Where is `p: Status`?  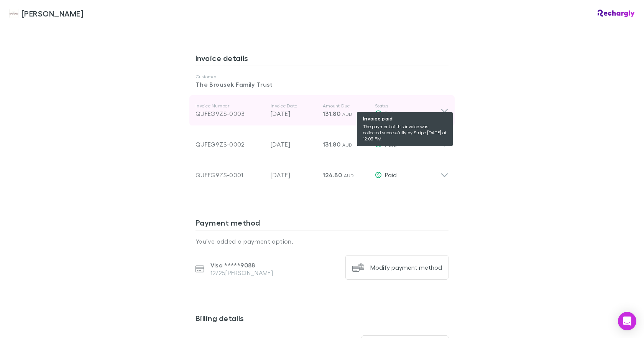 p: Status is located at coordinates (407, 106).